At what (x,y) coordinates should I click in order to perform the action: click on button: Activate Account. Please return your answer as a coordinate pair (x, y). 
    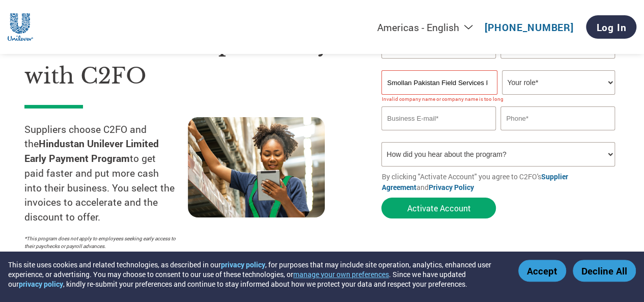
    Looking at the image, I should click on (438, 208).